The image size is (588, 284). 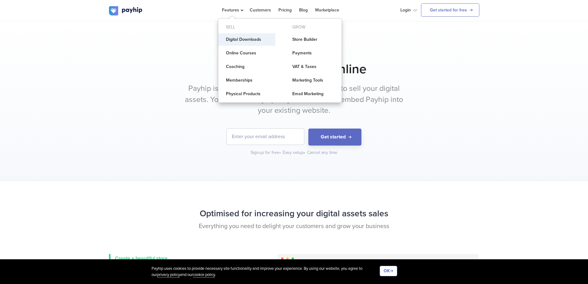 I want to click on div: Easy setup, so click(x=294, y=152).